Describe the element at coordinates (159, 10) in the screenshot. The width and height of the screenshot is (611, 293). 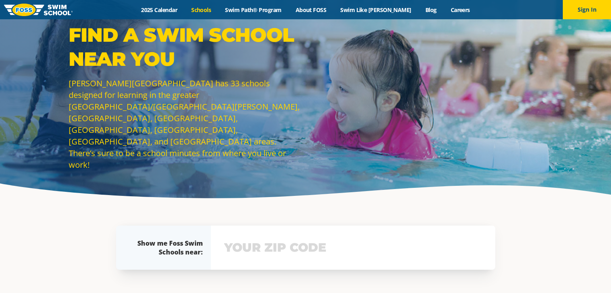
I see `a: 2025 Calendar` at that location.